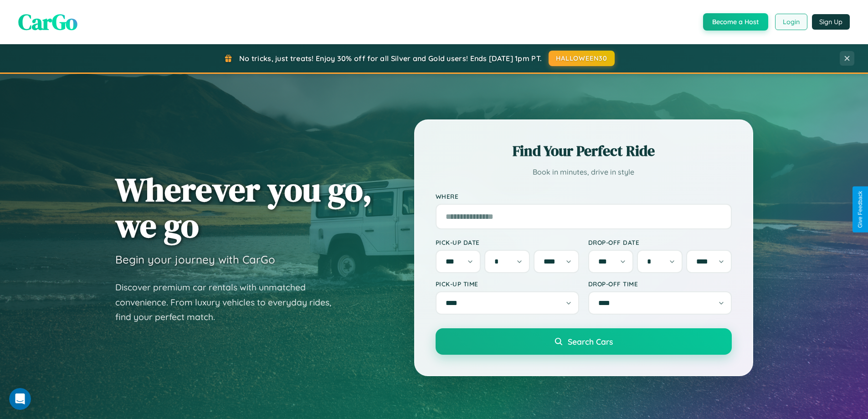 The image size is (868, 419). I want to click on label: Where, so click(583, 196).